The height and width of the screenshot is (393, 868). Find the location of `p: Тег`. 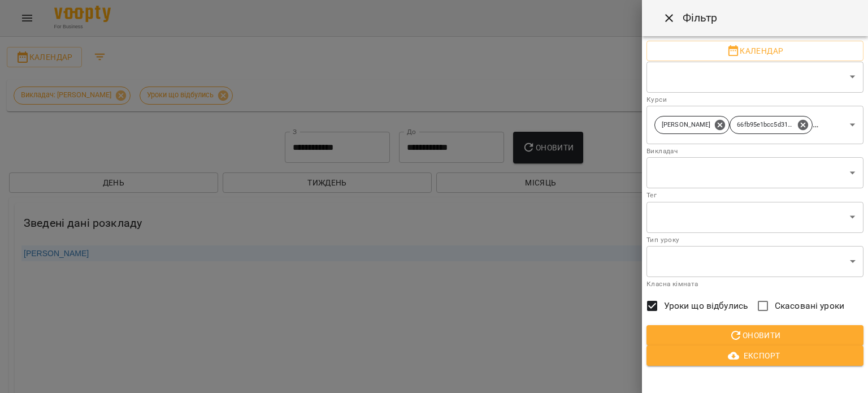

p: Тег is located at coordinates (755, 196).